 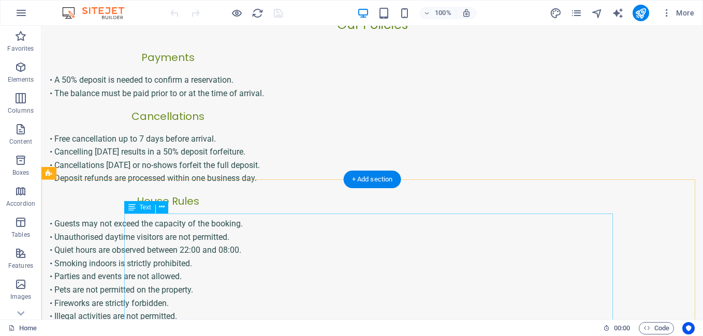 I want to click on i: AI Writer, so click(x=617, y=13).